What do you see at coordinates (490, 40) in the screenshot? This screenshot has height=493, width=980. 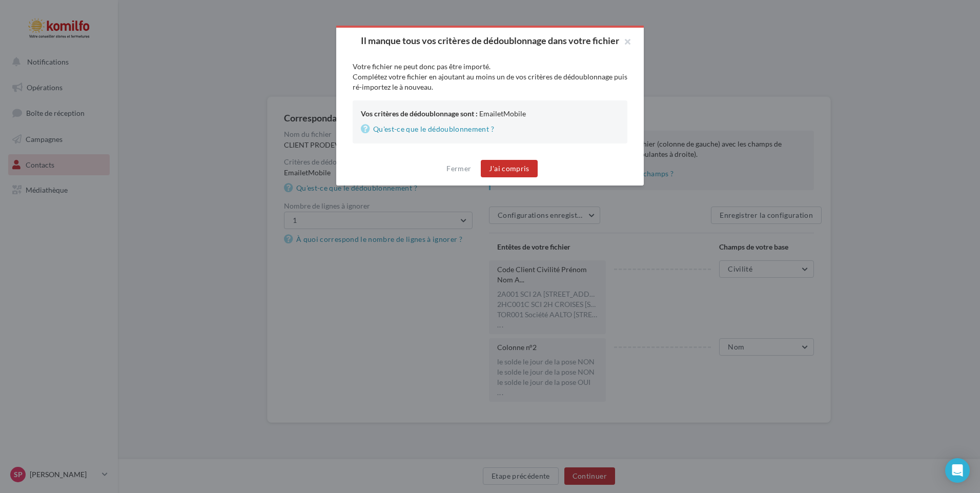 I see `h2: Il manque tous vos critères de dédoublonnage dans votre fichier` at bounding box center [490, 40].